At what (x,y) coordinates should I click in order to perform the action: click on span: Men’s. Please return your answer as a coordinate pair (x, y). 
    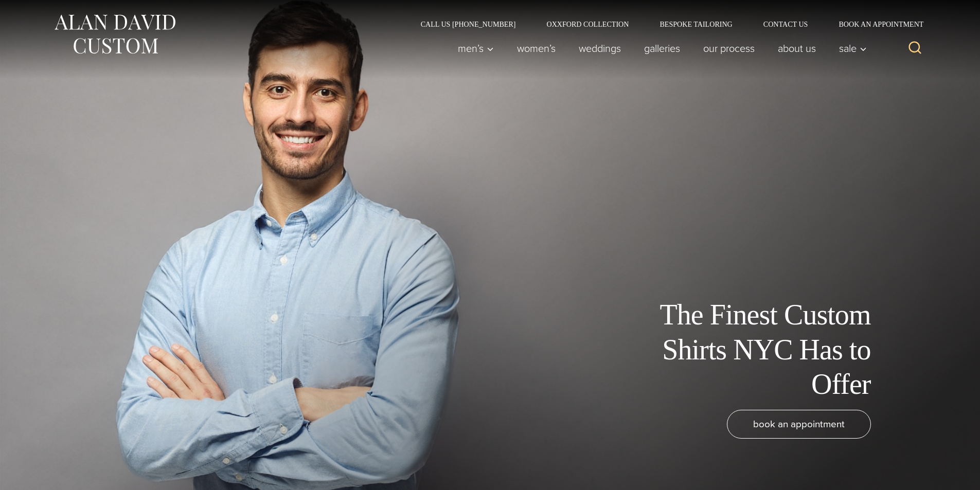
    Looking at the image, I should click on (476, 48).